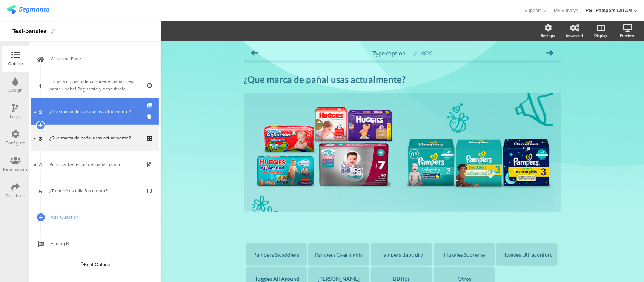  What do you see at coordinates (609, 10) in the screenshot?
I see `div: PG - Pampers LATAM` at bounding box center [609, 10].